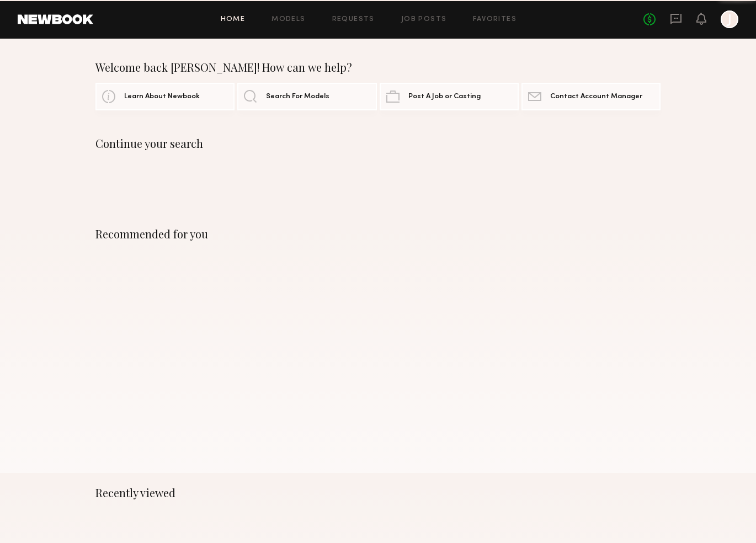 The width and height of the screenshot is (756, 543). Describe the element at coordinates (444, 96) in the screenshot. I see `span: Post A Job or Casting` at that location.